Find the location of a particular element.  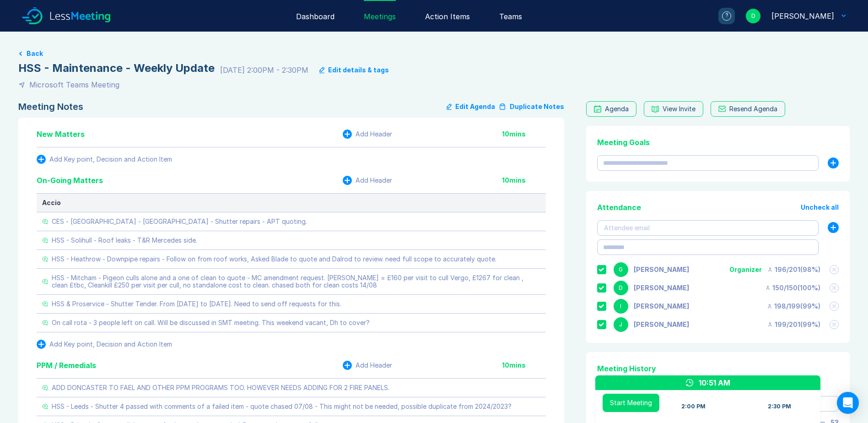

button: Edit Agenda is located at coordinates (471, 107).